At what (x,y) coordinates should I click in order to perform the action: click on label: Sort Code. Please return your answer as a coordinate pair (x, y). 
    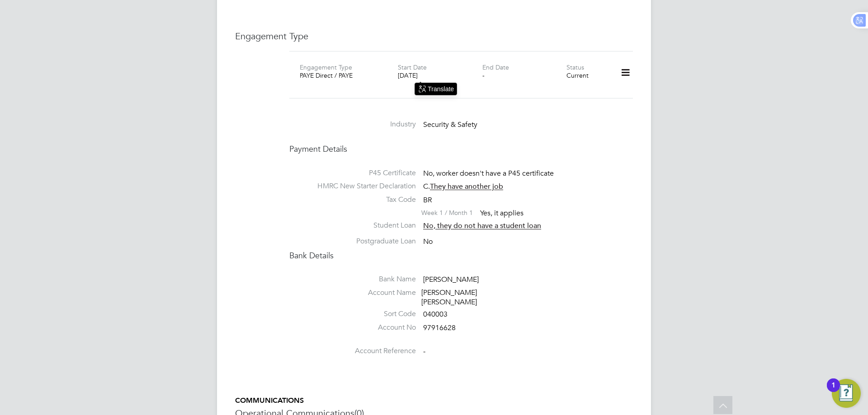
    Looking at the image, I should click on (353, 314).